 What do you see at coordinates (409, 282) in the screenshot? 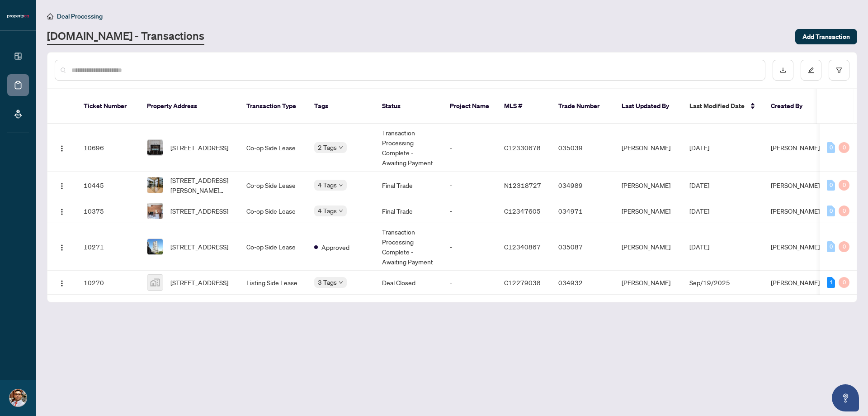
I see `td: Deal Closed` at bounding box center [409, 282].